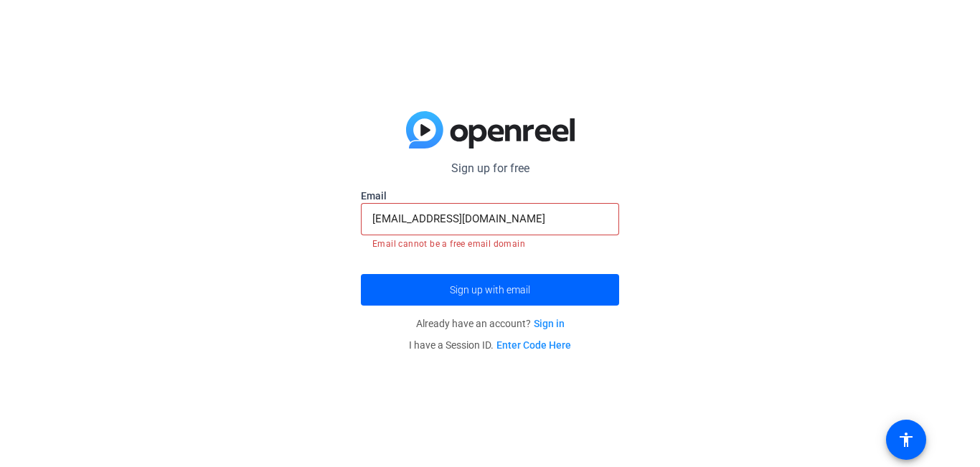 This screenshot has width=980, height=467. Describe the element at coordinates (549, 323) in the screenshot. I see `a: Sign in` at that location.